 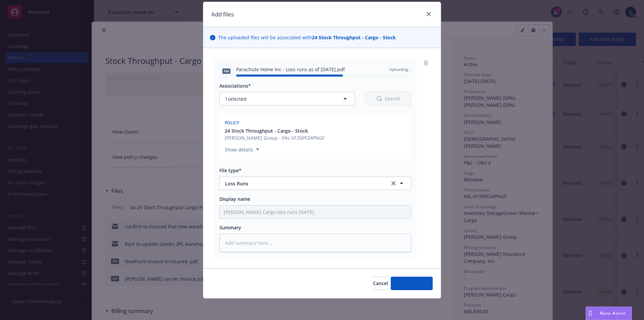 What do you see at coordinates (380, 283) in the screenshot?
I see `button: Cancel` at bounding box center [380, 283].